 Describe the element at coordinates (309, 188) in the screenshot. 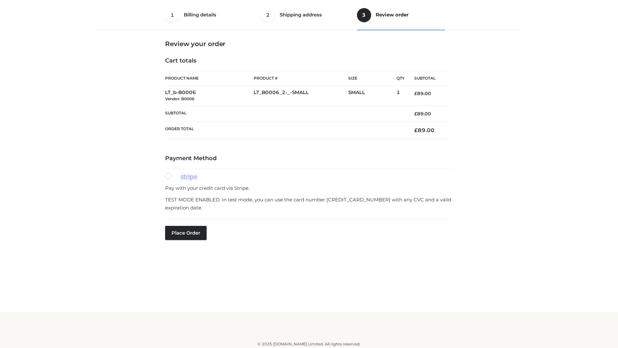

I see `p: Pay with your credit card via Stripe.` at that location.